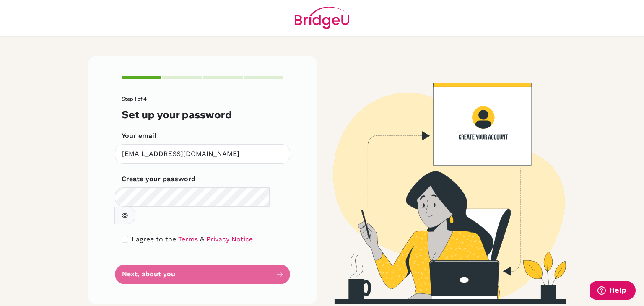 The image size is (644, 306). I want to click on a: Terms, so click(188, 239).